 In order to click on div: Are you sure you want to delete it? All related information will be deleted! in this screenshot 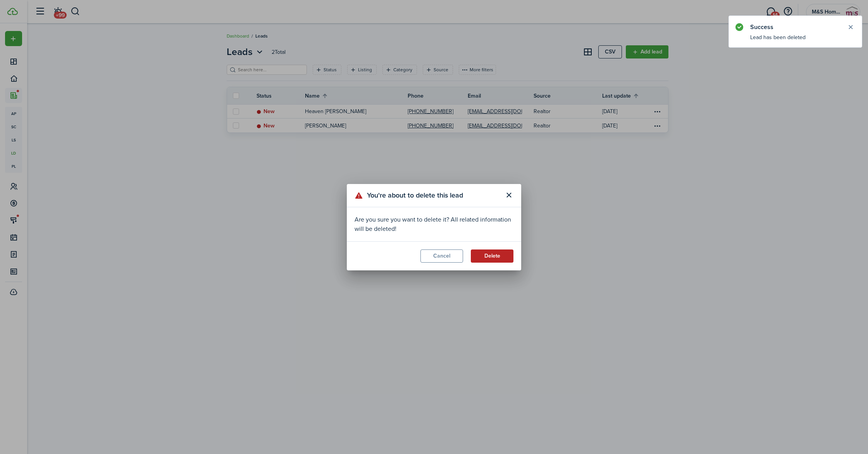, I will do `click(434, 225)`.